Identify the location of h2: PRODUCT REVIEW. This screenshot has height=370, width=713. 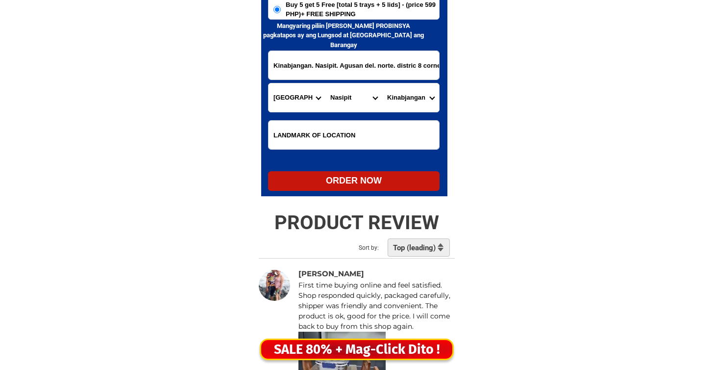
(357, 223).